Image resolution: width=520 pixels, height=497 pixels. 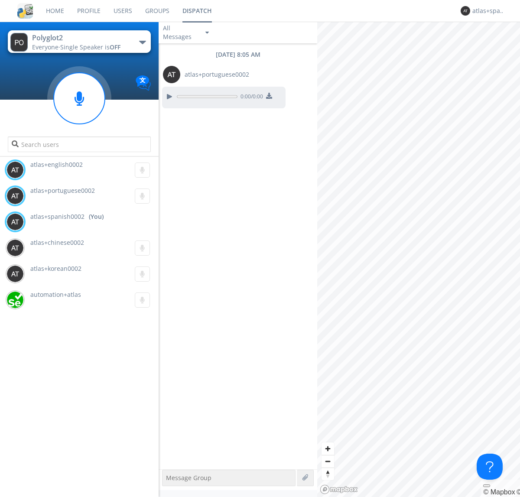 What do you see at coordinates (25, 11) in the screenshot?
I see `img: cddb5a64eb264b2086981ab96f4c1ba7` at bounding box center [25, 11].